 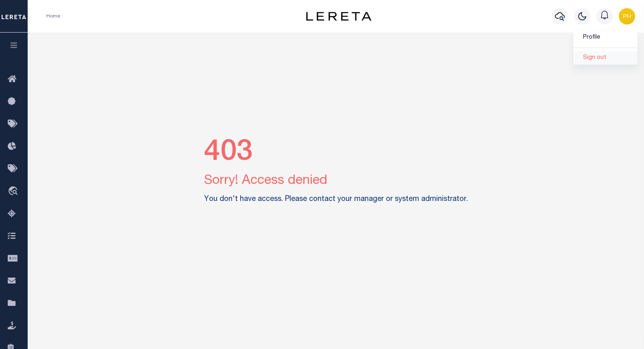 I want to click on a: Sign out, so click(x=605, y=58).